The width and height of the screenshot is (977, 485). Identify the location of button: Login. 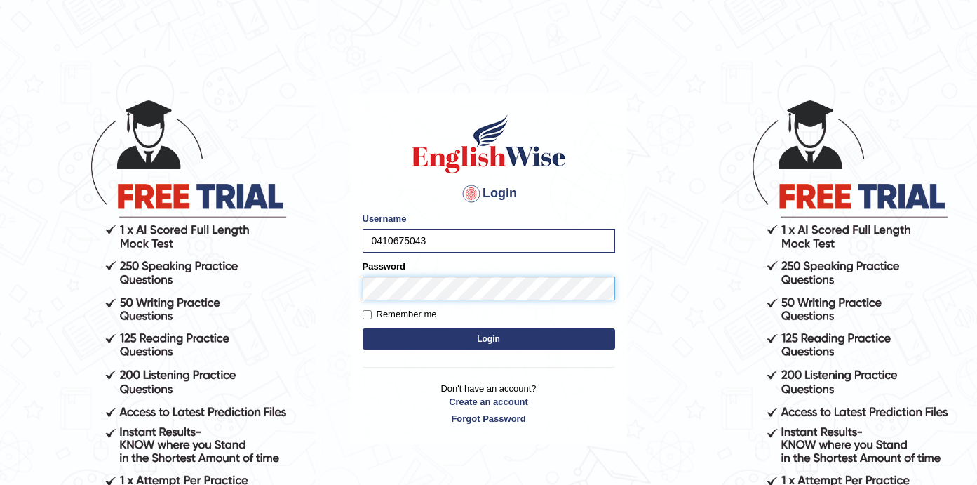
(489, 339).